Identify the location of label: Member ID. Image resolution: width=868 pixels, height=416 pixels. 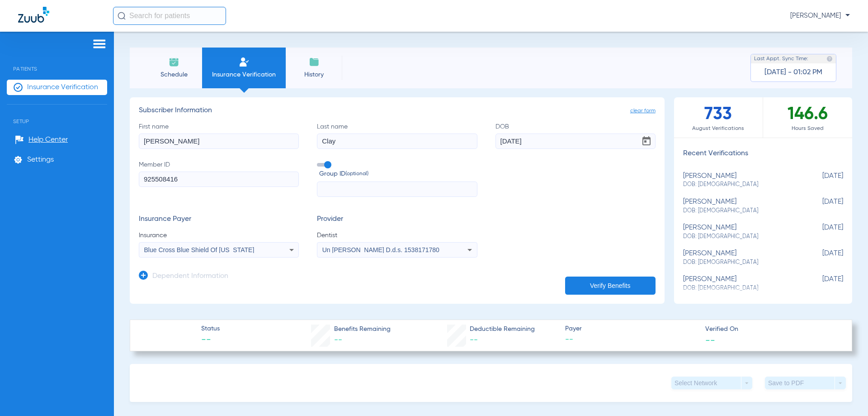
(219, 179).